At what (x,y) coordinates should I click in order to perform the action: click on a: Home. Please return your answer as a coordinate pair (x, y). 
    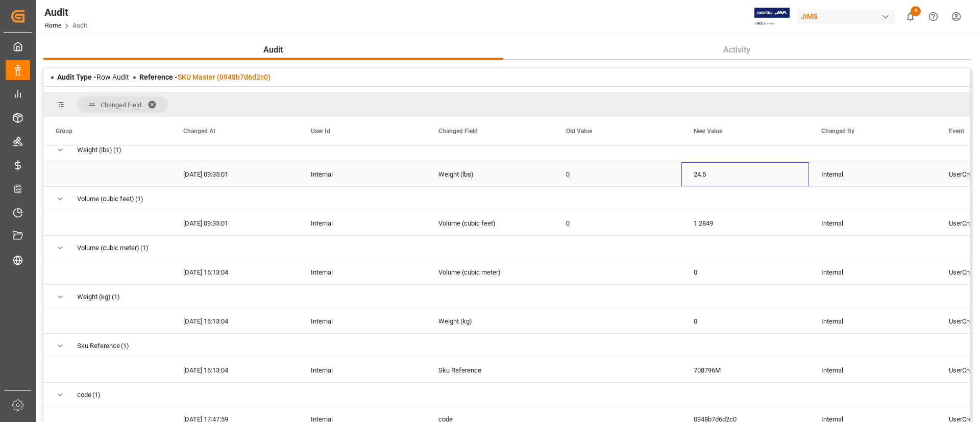
    Looking at the image, I should click on (53, 26).